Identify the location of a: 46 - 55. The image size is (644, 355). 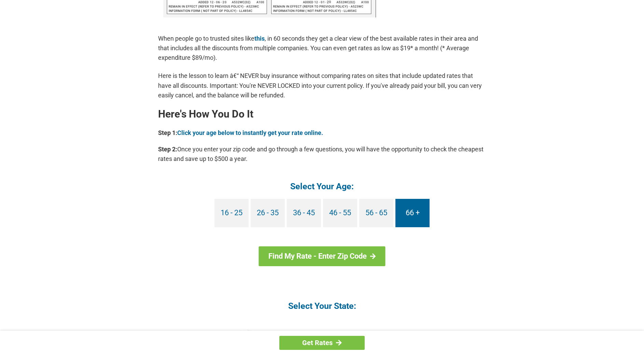
(340, 213).